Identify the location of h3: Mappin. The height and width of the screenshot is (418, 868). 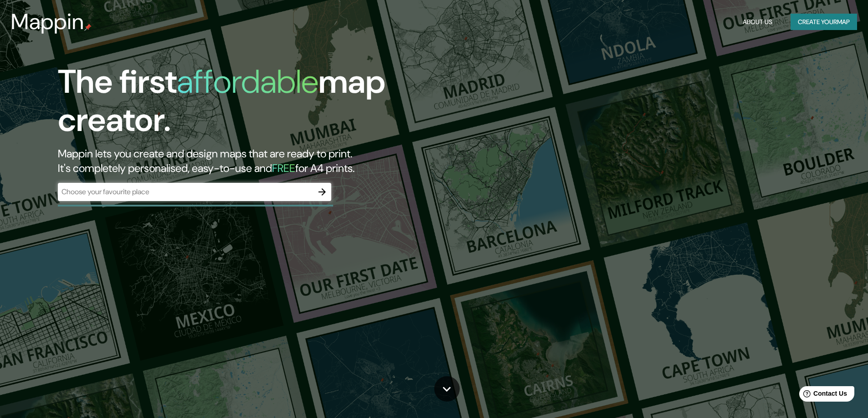
(47, 22).